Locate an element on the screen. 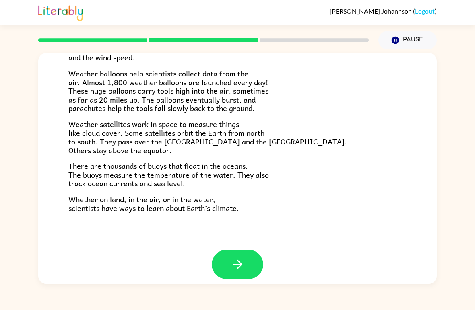 This screenshot has height=310, width=475. span: Weather satellites work in space to measure things like cloud cover. Some satellites orbit the Ea... is located at coordinates (208, 137).